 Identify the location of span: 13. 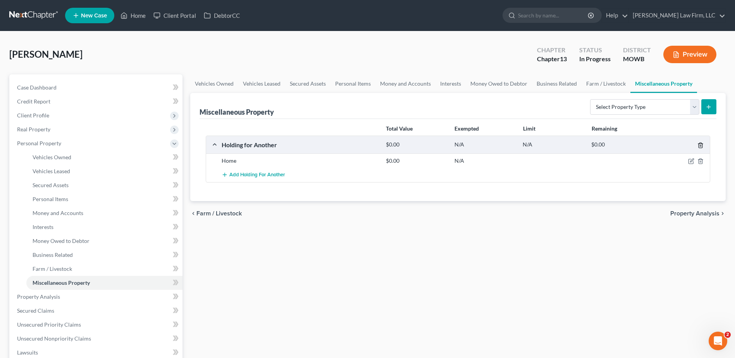
(563, 59).